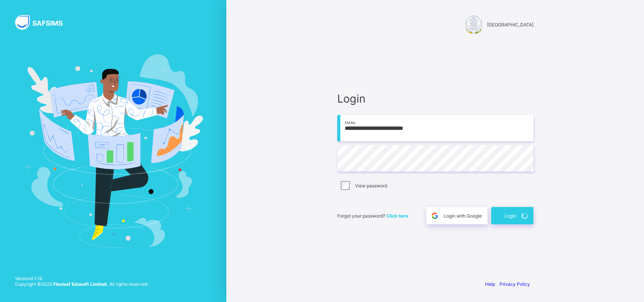  I want to click on span: Copyright © 2025 All rights reserved., so click(81, 284).